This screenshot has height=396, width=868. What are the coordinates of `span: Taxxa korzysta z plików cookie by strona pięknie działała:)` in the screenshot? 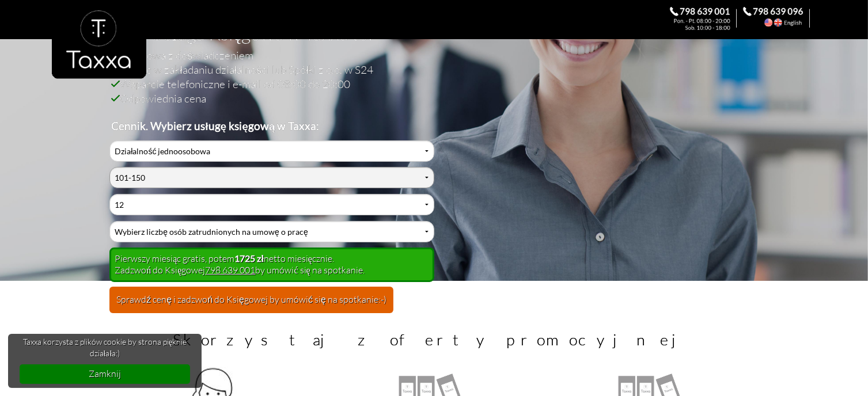 It's located at (105, 347).